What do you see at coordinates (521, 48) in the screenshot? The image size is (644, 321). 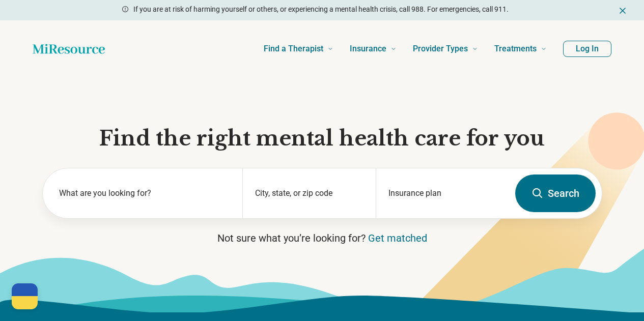 I see `a: Treatments` at bounding box center [521, 48].